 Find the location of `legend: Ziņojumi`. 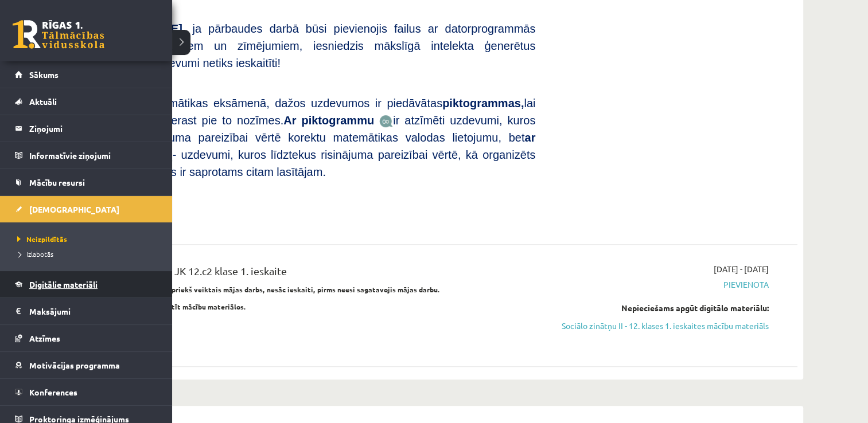

legend: Ziņojumi is located at coordinates (93, 128).